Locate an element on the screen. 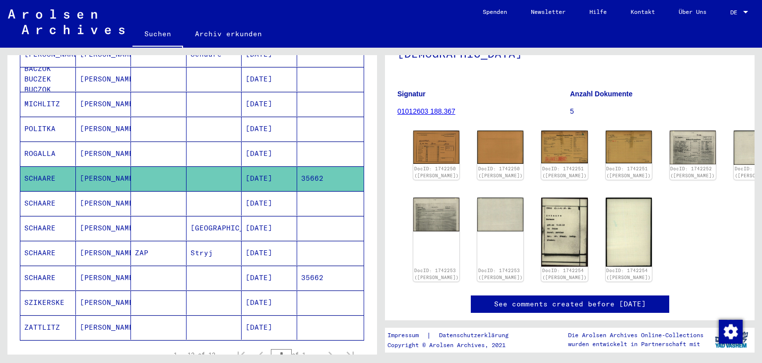  a: Archiv erkunden is located at coordinates (228, 34).